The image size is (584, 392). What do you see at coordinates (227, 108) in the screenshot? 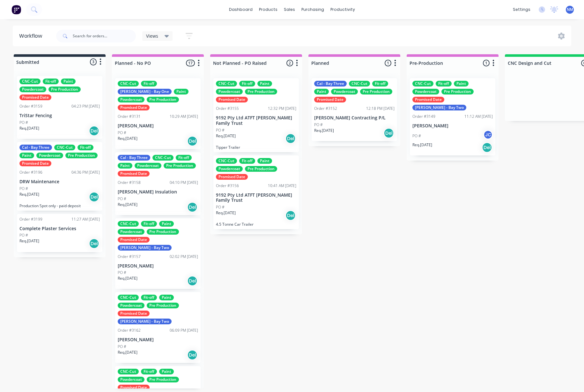
I see `div: Order #3155` at bounding box center [227, 108].